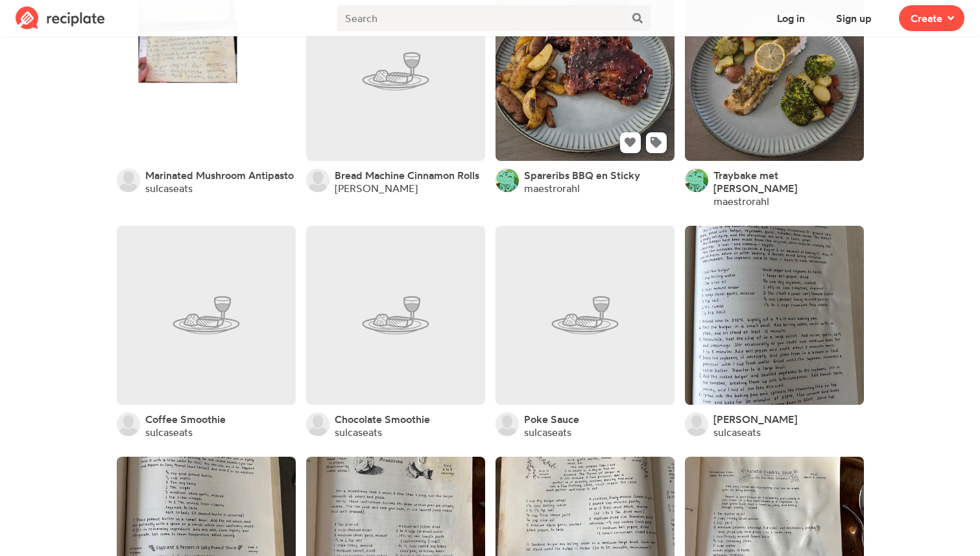 The width and height of the screenshot is (980, 556). What do you see at coordinates (186, 419) in the screenshot?
I see `span: Coffee Smoothie` at bounding box center [186, 419].